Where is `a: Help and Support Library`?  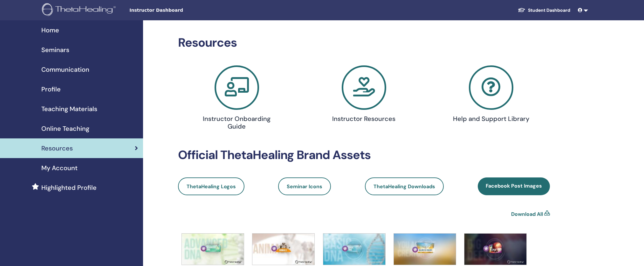 a: Help and Support Library is located at coordinates (491, 96).